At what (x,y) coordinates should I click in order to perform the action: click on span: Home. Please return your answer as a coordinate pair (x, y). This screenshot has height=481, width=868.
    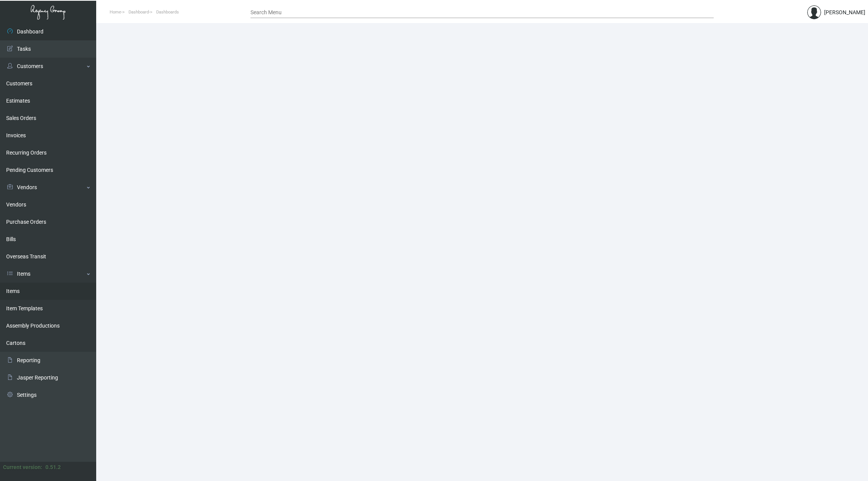
    Looking at the image, I should click on (116, 12).